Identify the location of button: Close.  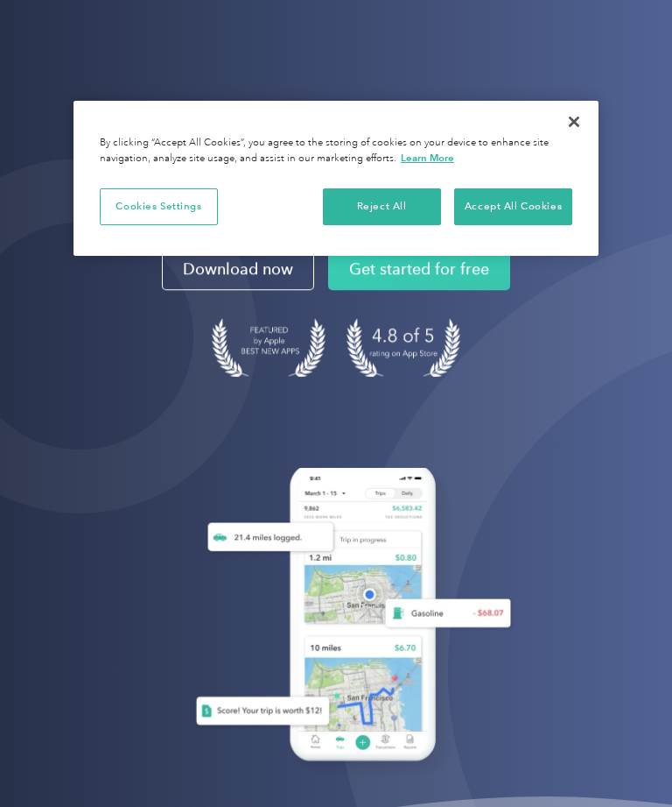
(575, 121).